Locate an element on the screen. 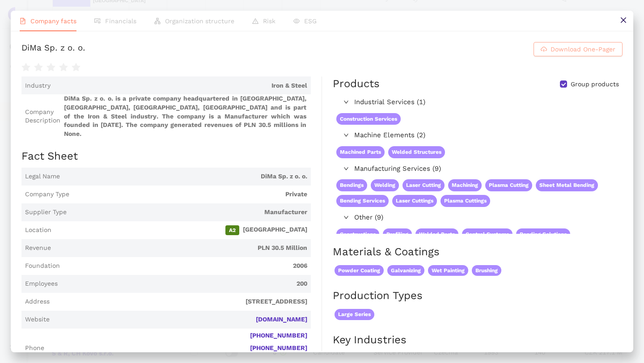 This screenshot has width=644, height=363. span: Galvanizing is located at coordinates (405, 271).